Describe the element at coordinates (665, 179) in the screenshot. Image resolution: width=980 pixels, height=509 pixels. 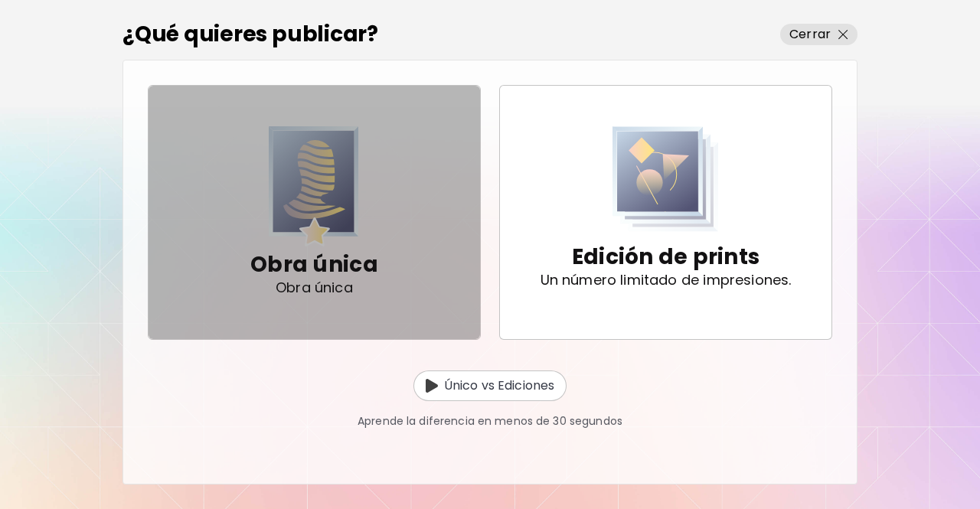
I see `img: Print Edition` at that location.